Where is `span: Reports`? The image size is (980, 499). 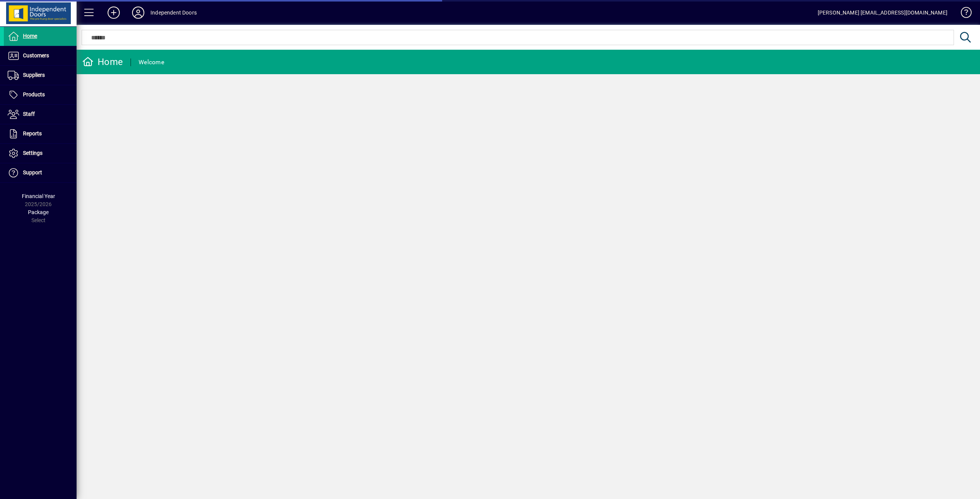
span: Reports is located at coordinates (33, 133).